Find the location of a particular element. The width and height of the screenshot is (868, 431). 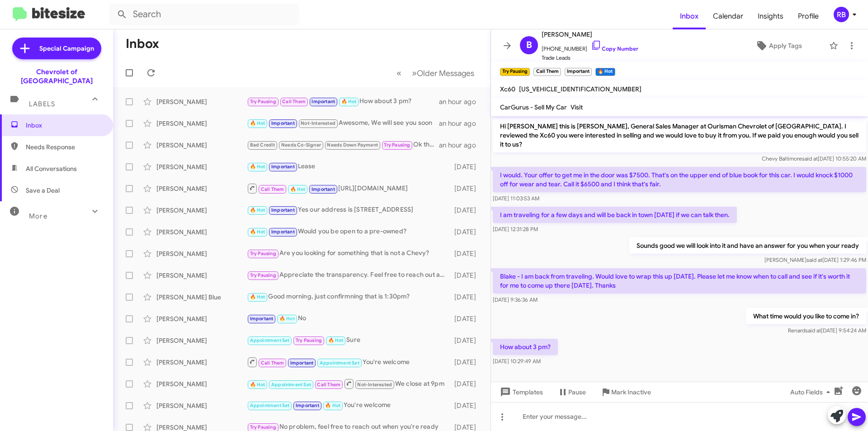

button: Templates is located at coordinates (520, 392).